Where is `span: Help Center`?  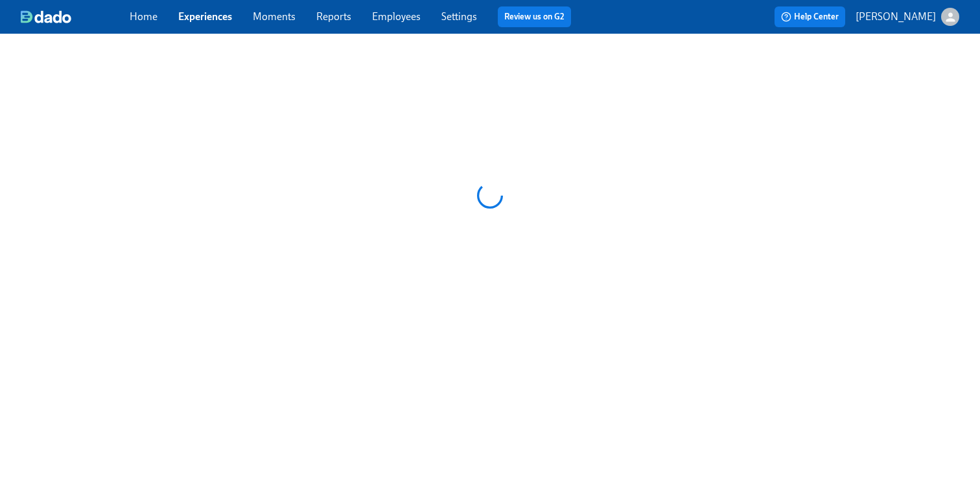
span: Help Center is located at coordinates (810, 17).